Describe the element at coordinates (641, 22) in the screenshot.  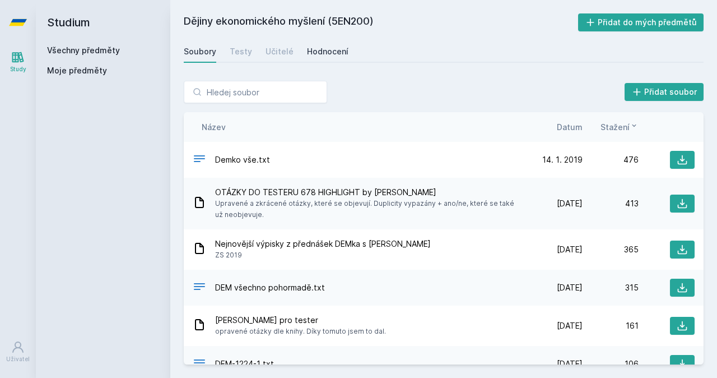
I see `button: Přidat do mých předmětů` at that location.